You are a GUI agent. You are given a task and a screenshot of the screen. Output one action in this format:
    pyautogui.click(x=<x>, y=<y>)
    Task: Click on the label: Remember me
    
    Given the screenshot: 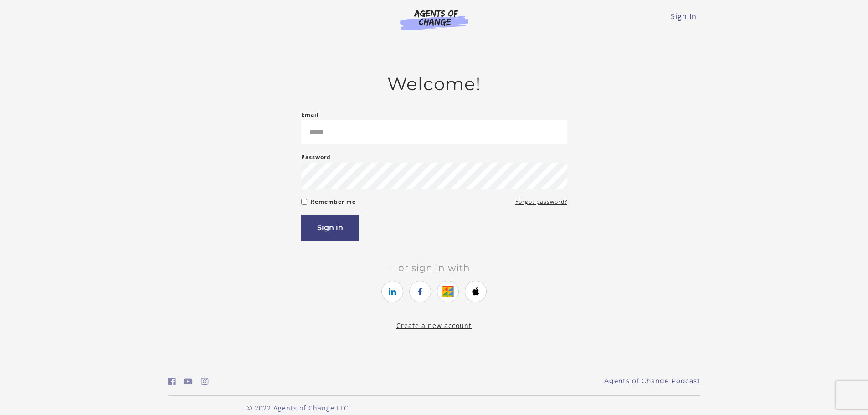 What is the action you would take?
    pyautogui.click(x=333, y=202)
    